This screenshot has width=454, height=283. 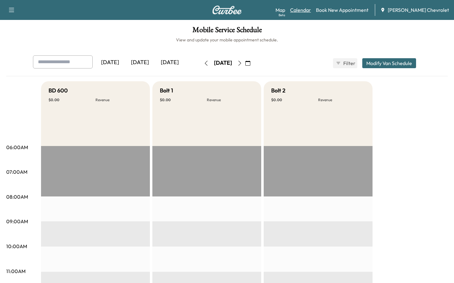 I want to click on a: Calendar, so click(x=300, y=10).